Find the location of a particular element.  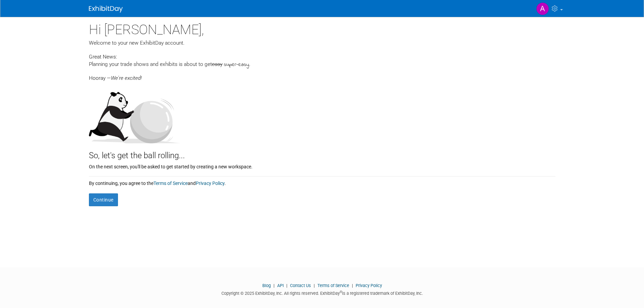

span: We're excited! is located at coordinates (126, 78).